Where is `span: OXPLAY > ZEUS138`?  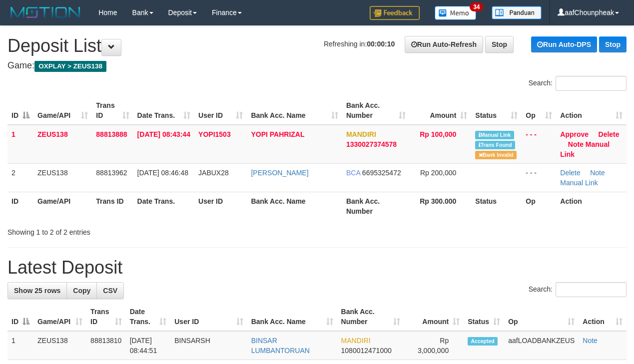
span: OXPLAY > ZEUS138 is located at coordinates (70, 66).